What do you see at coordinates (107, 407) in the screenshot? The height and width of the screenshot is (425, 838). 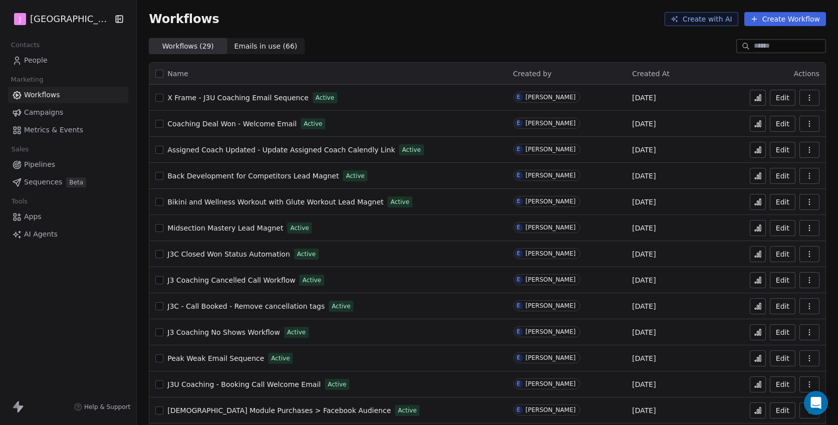 I see `span: Help & Support` at bounding box center [107, 407].